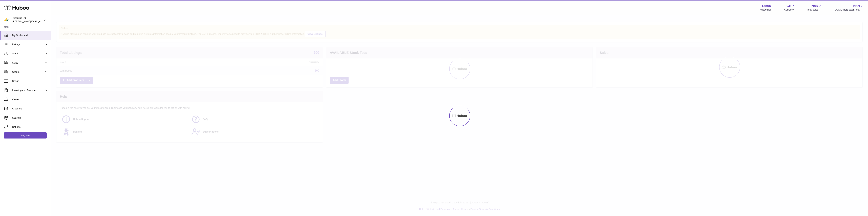 The width and height of the screenshot is (868, 216). I want to click on span: Stock, so click(28, 54).